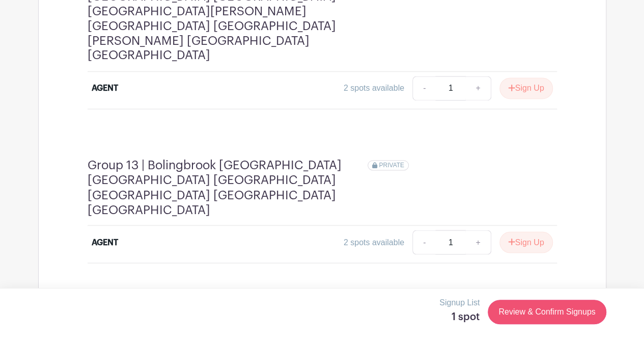 This screenshot has width=644, height=339. What do you see at coordinates (392, 165) in the screenshot?
I see `span: PRIVATE` at bounding box center [392, 165].